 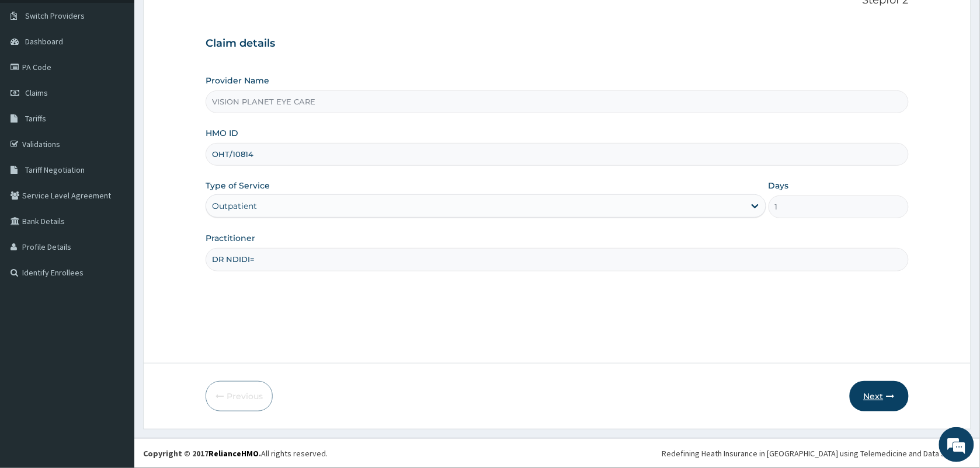 I want to click on span: Tariff Negotiation, so click(x=55, y=170).